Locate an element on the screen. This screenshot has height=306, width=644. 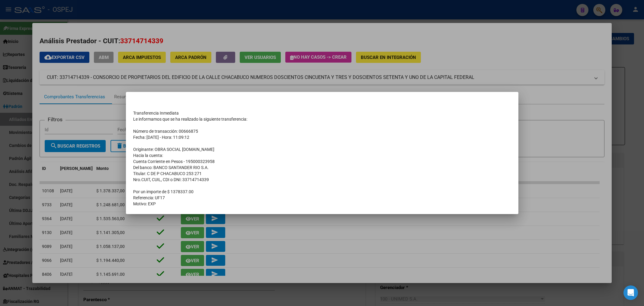
td: Nro.CUIT, CUIL, CDI o DNI: 33714714339 is located at coordinates (322, 180).